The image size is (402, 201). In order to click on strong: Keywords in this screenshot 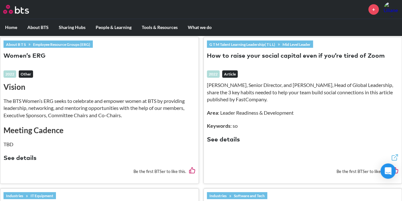, I will do `click(219, 125)`.